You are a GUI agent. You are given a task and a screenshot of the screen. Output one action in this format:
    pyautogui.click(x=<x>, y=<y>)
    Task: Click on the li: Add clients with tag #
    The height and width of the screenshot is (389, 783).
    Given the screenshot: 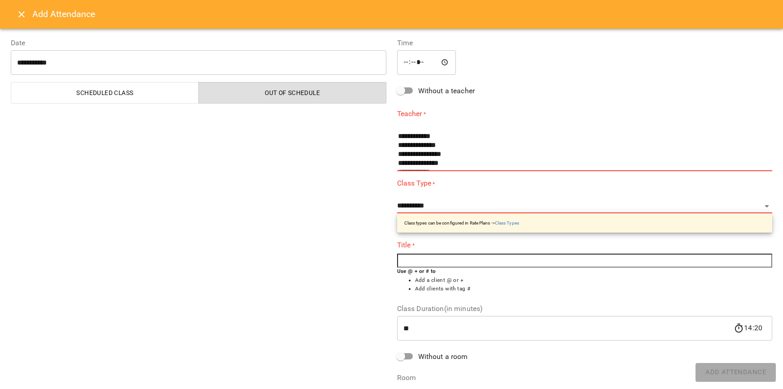 What is the action you would take?
    pyautogui.click(x=594, y=289)
    